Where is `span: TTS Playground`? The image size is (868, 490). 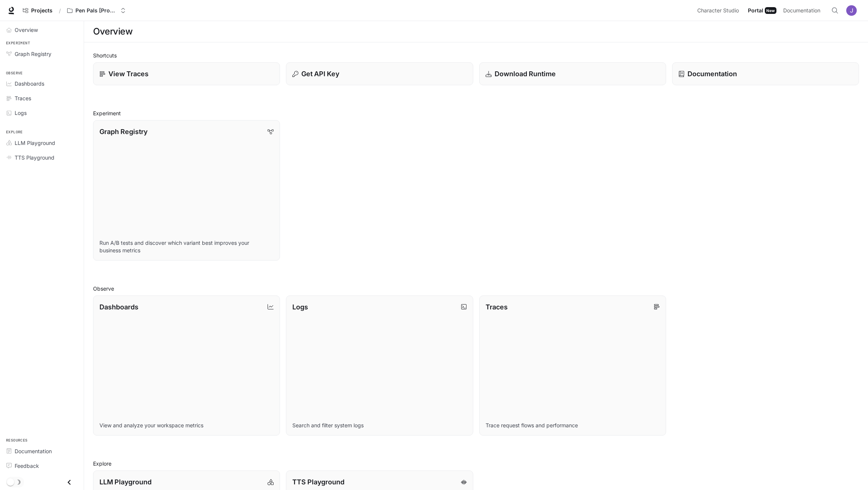
span: TTS Playground is located at coordinates (35, 157).